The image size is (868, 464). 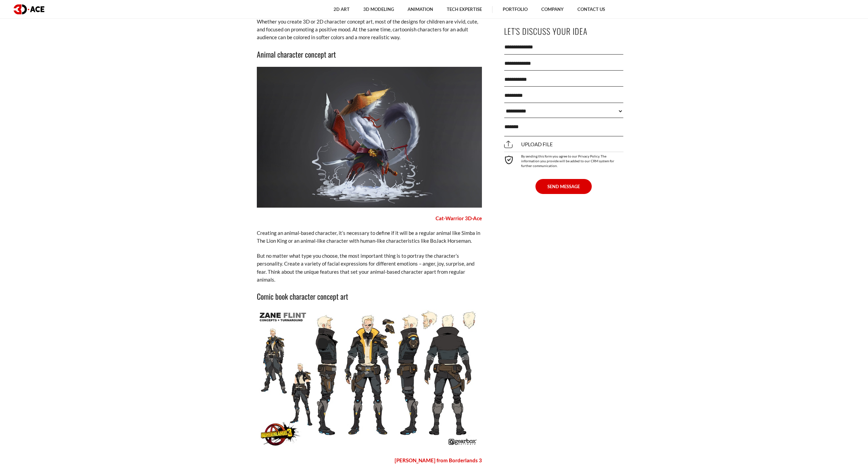 I want to click on div: By sending this form you agree to our Privacy Policy. The information you provide will be added t..., so click(x=564, y=160).